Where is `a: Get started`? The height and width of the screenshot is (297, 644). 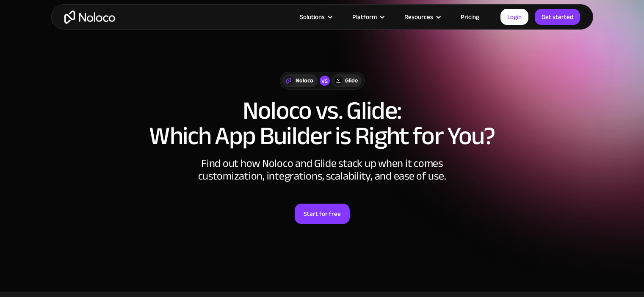
a: Get started is located at coordinates (557, 17).